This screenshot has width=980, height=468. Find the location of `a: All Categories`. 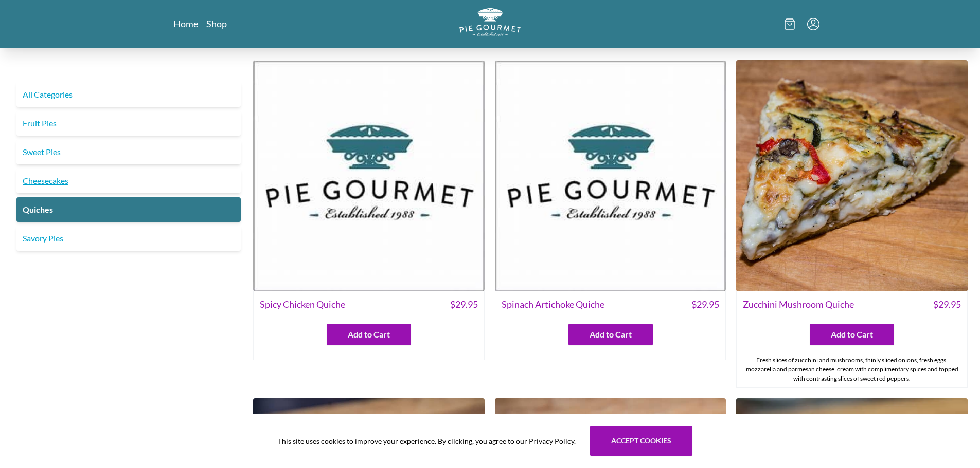

a: All Categories is located at coordinates (129, 95).